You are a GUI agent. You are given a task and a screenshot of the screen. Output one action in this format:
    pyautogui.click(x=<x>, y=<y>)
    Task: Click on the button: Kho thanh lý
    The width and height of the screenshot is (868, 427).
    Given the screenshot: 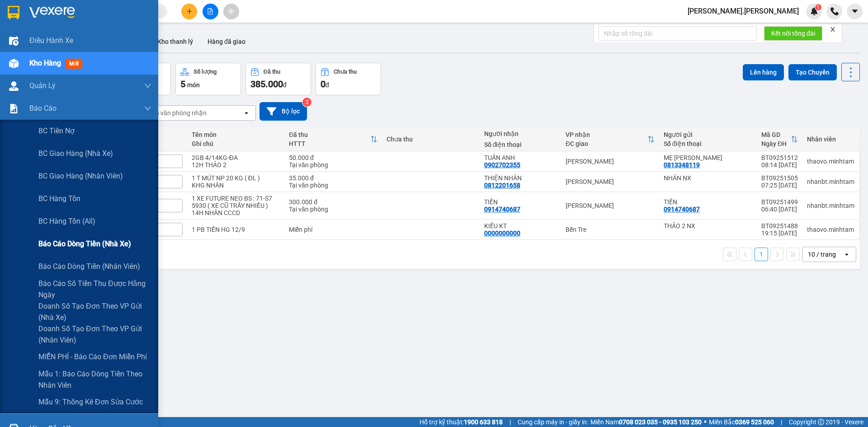 What is the action you would take?
    pyautogui.click(x=175, y=41)
    